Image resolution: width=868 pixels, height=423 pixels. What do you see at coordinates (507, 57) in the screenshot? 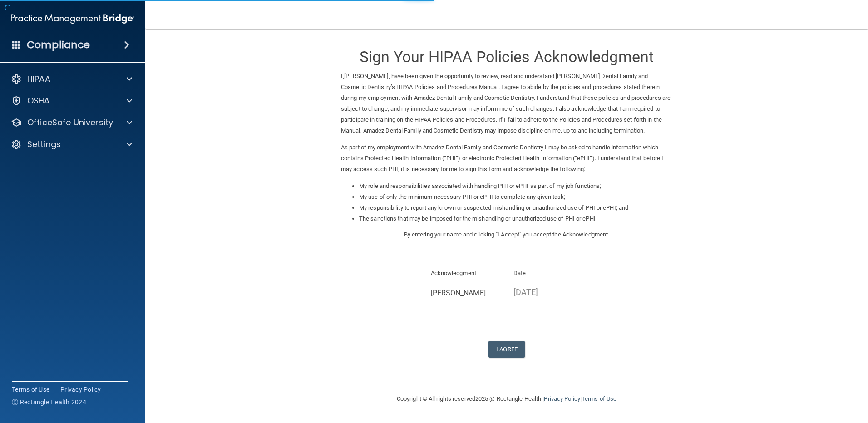
I see `h3: Sign Your HIPAA Policies Acknowledgment` at bounding box center [507, 57].